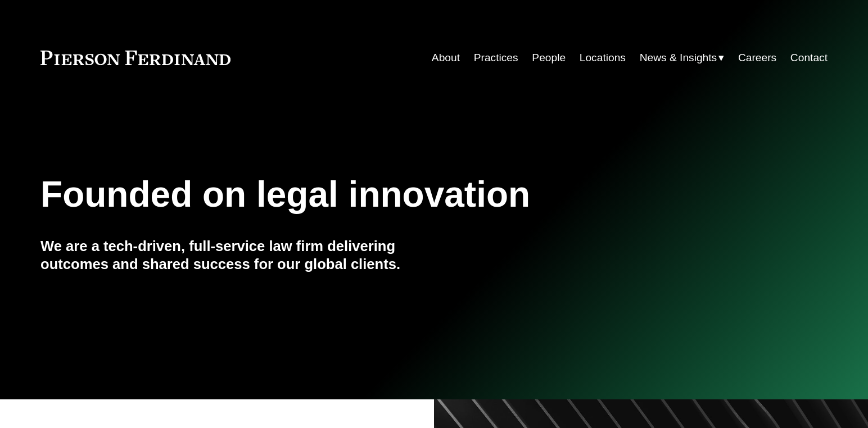 The width and height of the screenshot is (868, 428). I want to click on a: Contact, so click(809, 58).